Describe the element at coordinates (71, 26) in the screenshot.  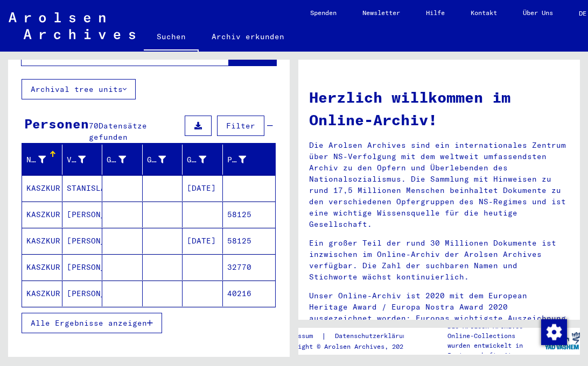
I see `img: Arolsen_neg.svg` at that location.